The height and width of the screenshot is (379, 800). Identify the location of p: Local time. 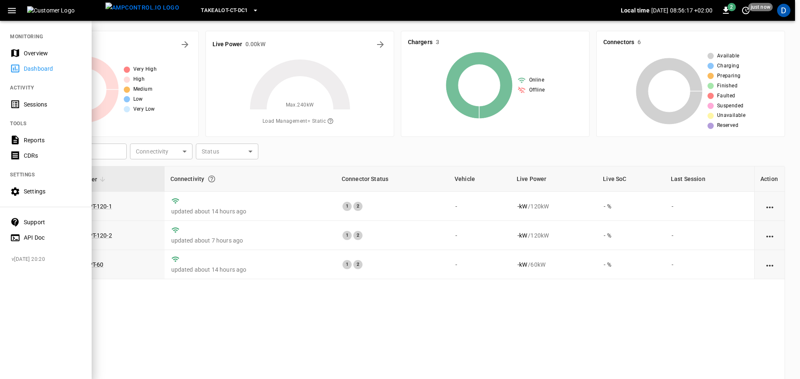
(635, 10).